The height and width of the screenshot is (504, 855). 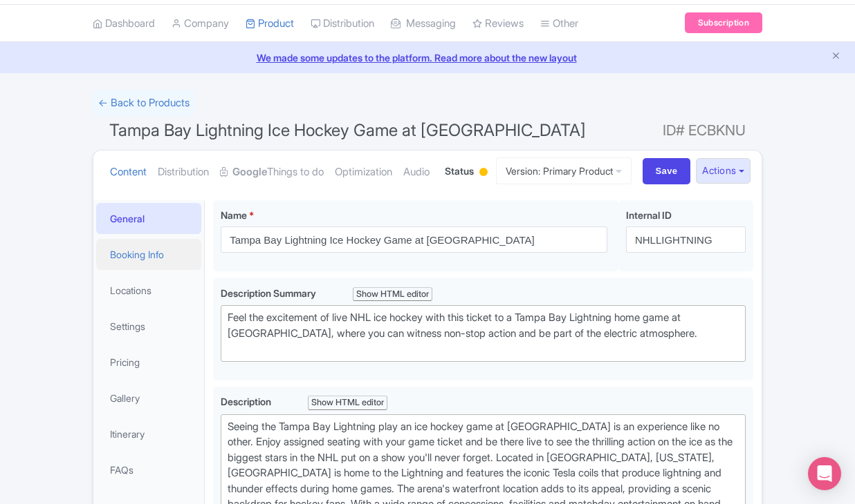 What do you see at coordinates (363, 172) in the screenshot?
I see `a: Optimization` at bounding box center [363, 172].